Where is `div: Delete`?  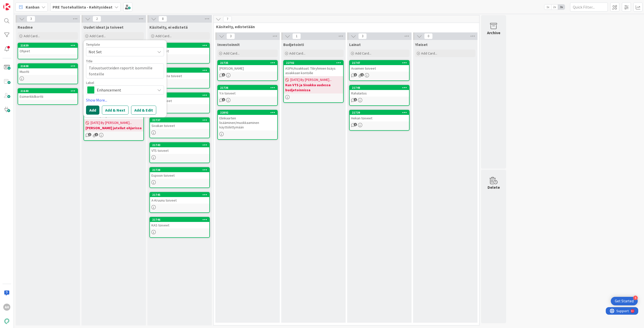
div: Delete is located at coordinates (494, 187).